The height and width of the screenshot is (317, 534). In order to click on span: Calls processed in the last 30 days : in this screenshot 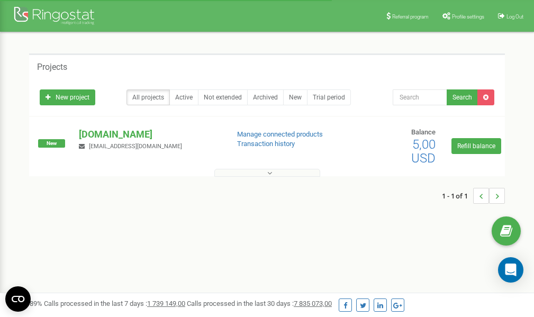, I will do `click(260, 304)`.